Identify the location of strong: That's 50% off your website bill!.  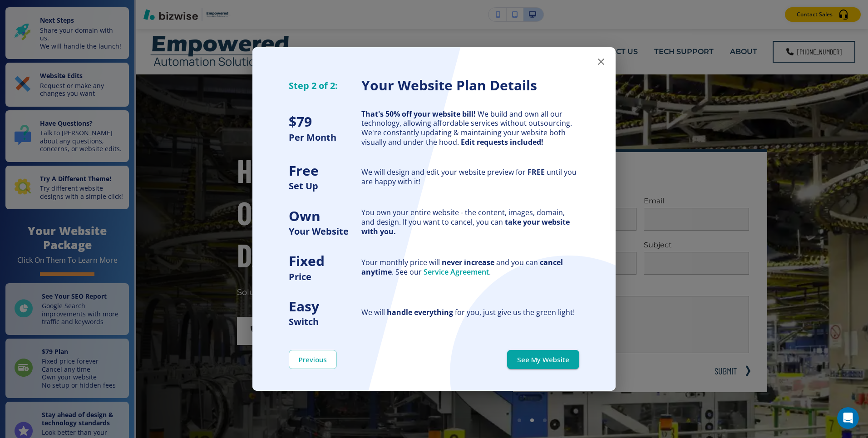
(418, 114).